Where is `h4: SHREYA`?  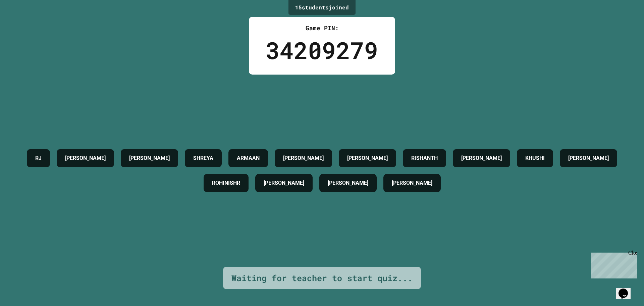 h4: SHREYA is located at coordinates (203, 159).